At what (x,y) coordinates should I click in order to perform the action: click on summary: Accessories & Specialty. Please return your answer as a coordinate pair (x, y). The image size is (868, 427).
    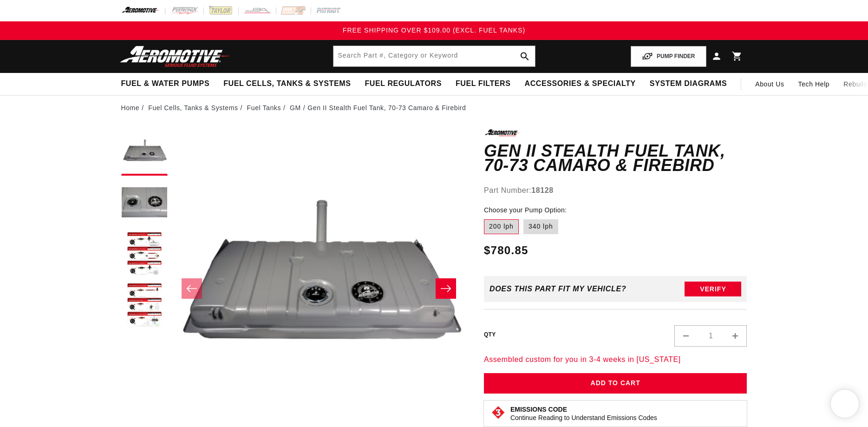
    Looking at the image, I should click on (580, 84).